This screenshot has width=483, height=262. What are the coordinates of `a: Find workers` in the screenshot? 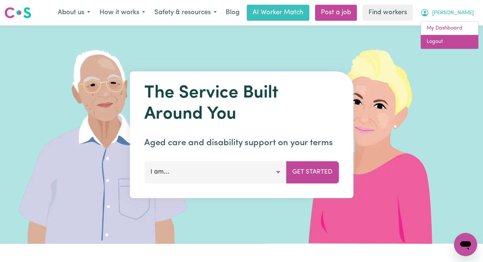 It's located at (388, 13).